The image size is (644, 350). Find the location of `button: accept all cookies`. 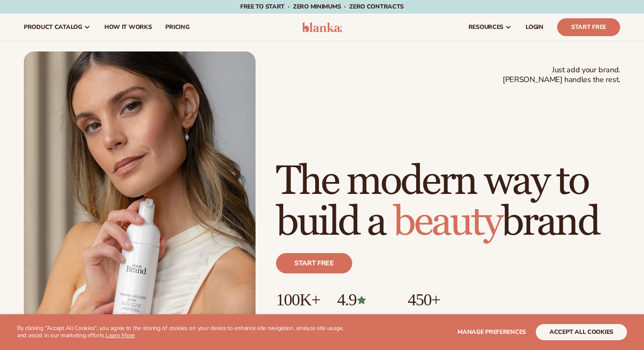

button: accept all cookies is located at coordinates (581, 332).